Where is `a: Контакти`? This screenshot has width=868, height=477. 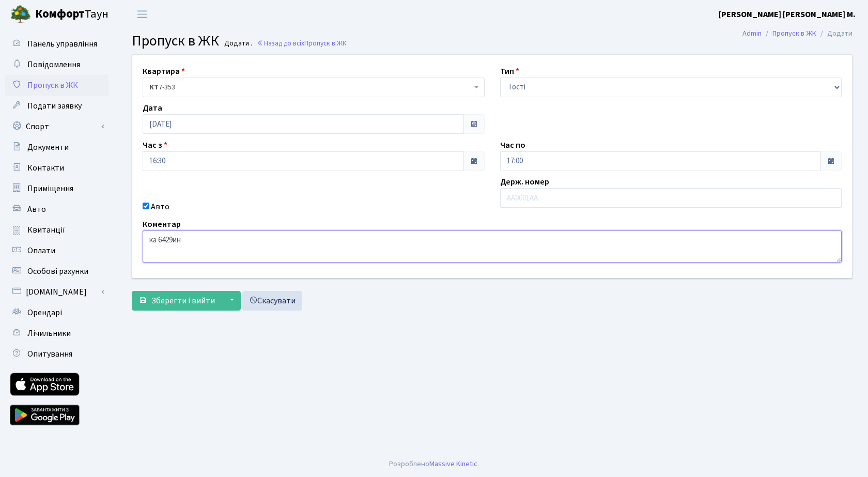 a: Контакти is located at coordinates (57, 168).